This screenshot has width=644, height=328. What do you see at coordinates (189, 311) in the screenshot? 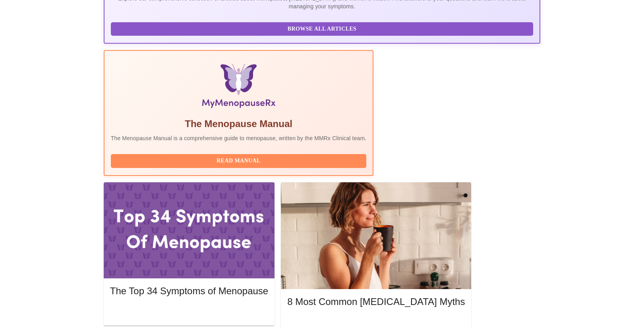
I see `button: Read More` at bounding box center [189, 311].